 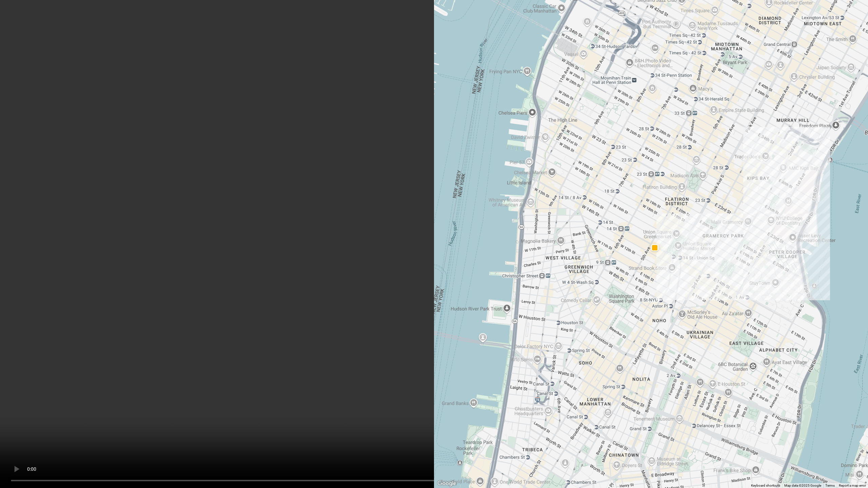 I want to click on a: Terms (opens in new tab), so click(x=829, y=486).